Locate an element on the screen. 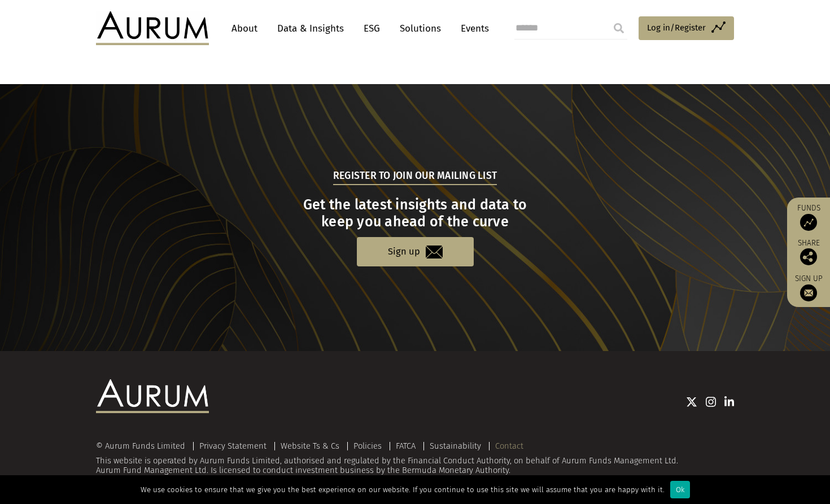  a: FATCA is located at coordinates (405, 446).